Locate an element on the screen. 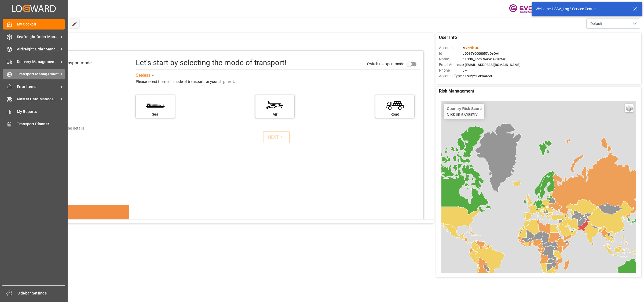  span: Default is located at coordinates (596, 24).